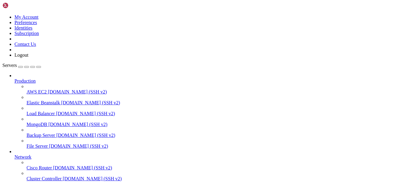 The image size is (412, 183). I want to click on a: My Account, so click(27, 17).